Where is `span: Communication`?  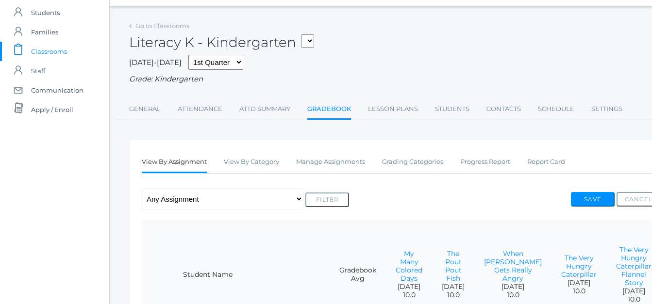
span: Communication is located at coordinates (57, 90).